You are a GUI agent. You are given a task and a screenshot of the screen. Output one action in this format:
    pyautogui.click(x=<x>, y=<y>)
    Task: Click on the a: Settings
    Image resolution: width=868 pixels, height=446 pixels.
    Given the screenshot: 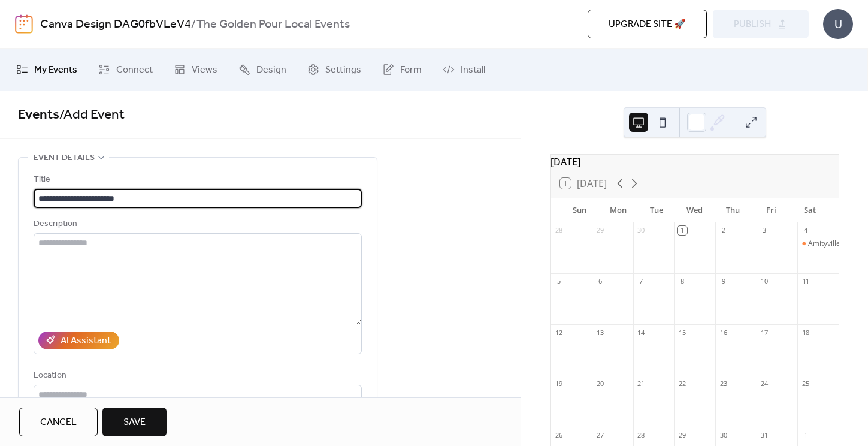 What is the action you would take?
    pyautogui.click(x=334, y=69)
    